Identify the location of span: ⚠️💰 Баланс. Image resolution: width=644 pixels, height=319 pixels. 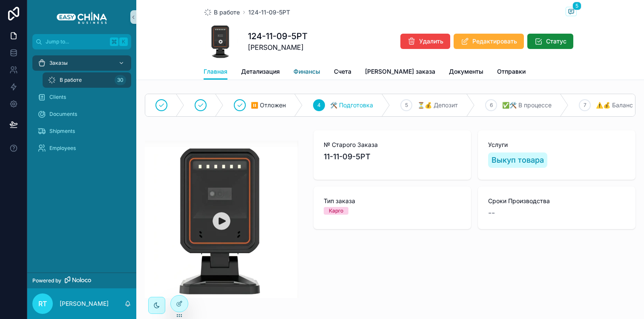
(614, 105).